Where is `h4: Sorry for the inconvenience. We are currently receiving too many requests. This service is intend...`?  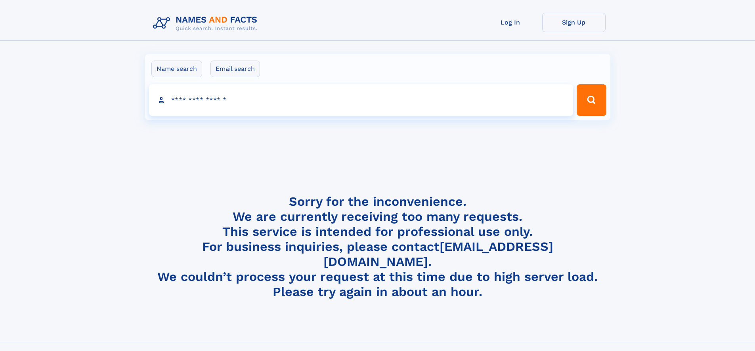
h4: Sorry for the inconvenience. We are currently receiving too many requests. This service is intend... is located at coordinates (378, 247).